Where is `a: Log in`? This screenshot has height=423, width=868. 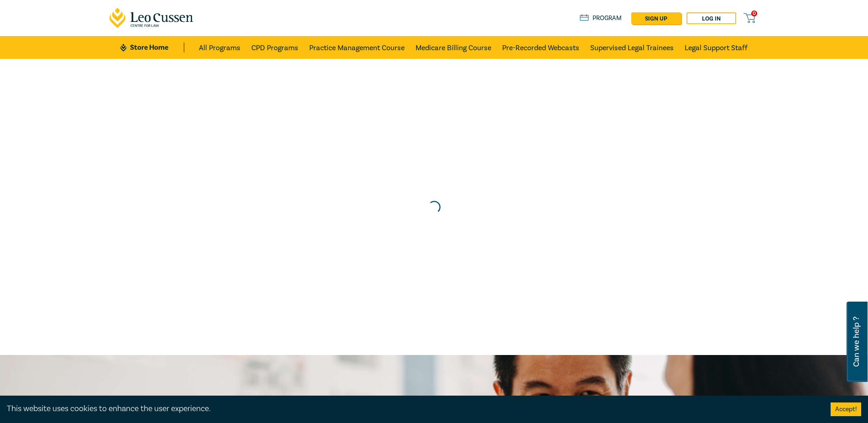 a: Log in is located at coordinates (712, 18).